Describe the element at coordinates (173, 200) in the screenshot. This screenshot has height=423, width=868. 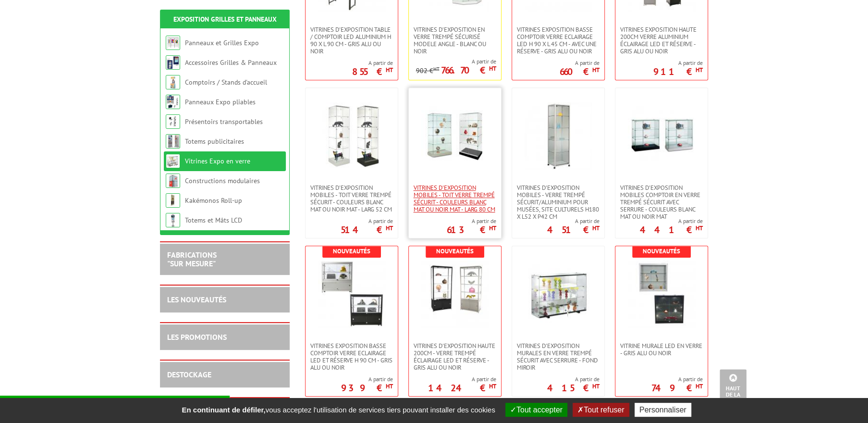
I see `img: Kakémonos Roll-up` at that location.